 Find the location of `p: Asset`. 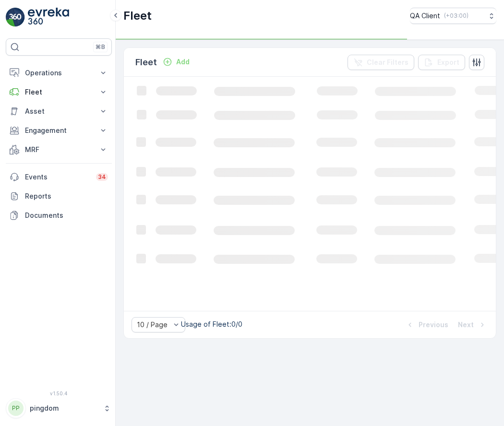

p: Asset is located at coordinates (59, 111).